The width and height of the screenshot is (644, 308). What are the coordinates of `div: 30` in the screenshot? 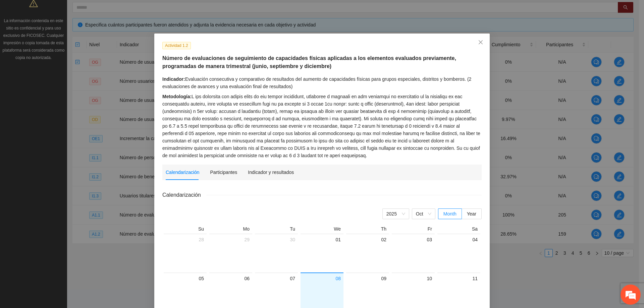 It's located at (277, 240).